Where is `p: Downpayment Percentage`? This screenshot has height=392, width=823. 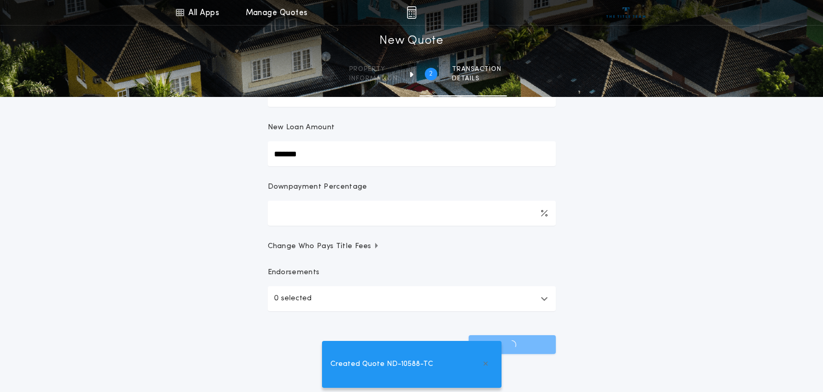 p: Downpayment Percentage is located at coordinates (317, 187).